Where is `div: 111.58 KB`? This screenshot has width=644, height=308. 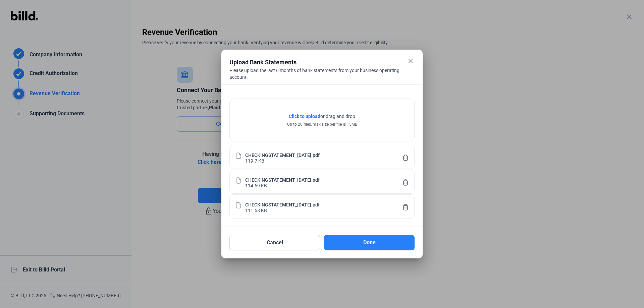 div: 111.58 KB is located at coordinates (256, 210).